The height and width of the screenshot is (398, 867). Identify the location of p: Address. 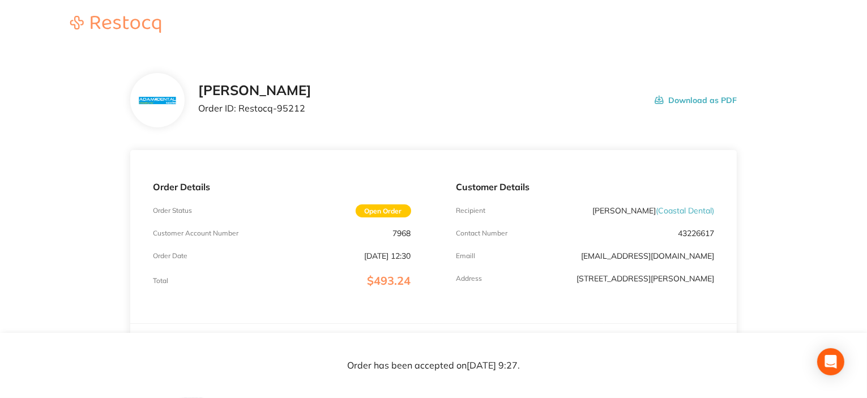
(469, 279).